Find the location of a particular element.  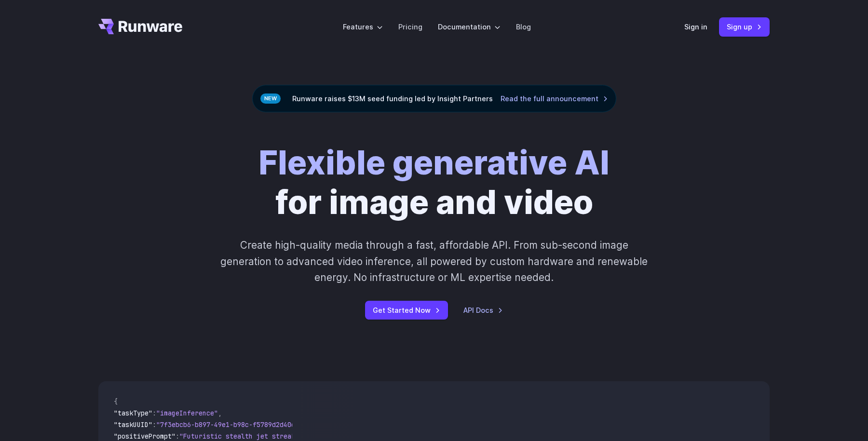

span: "imageInference" is located at coordinates (187, 413).